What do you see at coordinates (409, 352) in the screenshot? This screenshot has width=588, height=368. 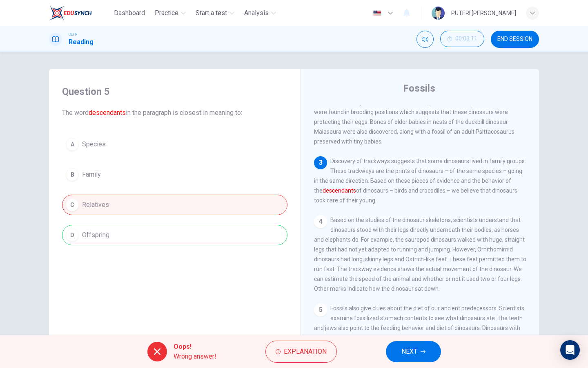 I see `span: NEXT` at bounding box center [409, 352].